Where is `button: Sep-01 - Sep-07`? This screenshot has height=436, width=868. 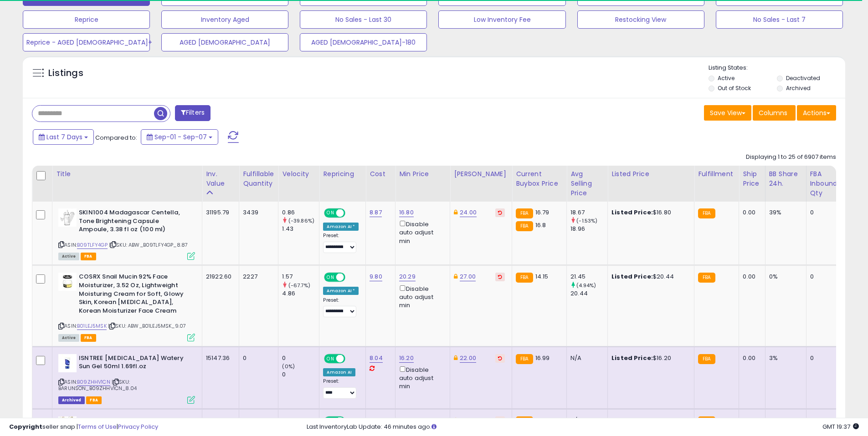 button: Sep-01 - Sep-07 is located at coordinates (180, 137).